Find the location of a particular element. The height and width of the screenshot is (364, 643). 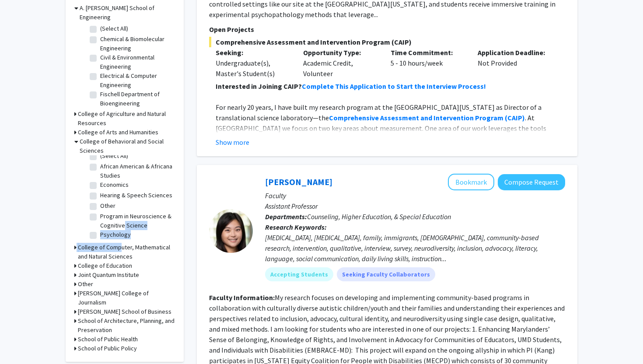

button: Compose Request to Veronica Kang is located at coordinates (532, 182).